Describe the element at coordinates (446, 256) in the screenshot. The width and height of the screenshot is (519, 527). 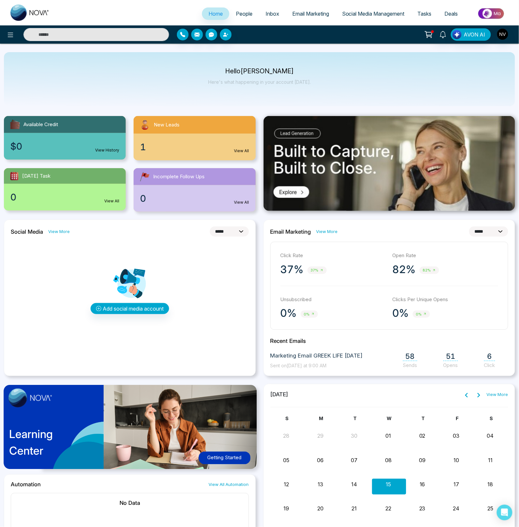
I see `p: Open Rate` at that location.